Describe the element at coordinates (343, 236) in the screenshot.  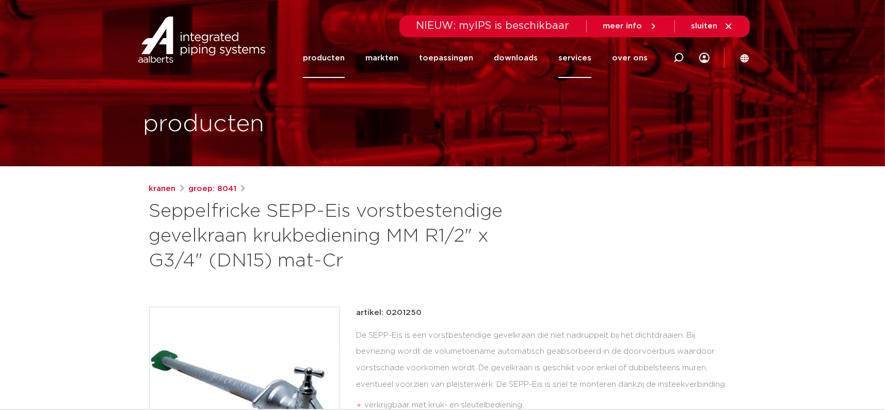
I see `h1: Seppelfricke SEPP-Eis vorstbestendige gevelkraan krukbediening MM R1/2" x G3/4" (DN15) mat-Cr` at that location.